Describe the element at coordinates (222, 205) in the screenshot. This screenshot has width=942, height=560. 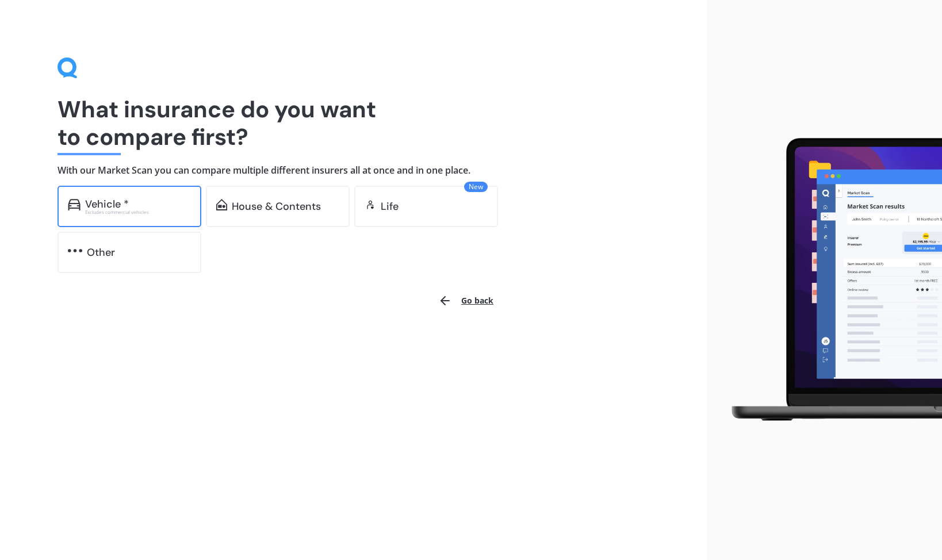
I see `img: home-and-contents.b802091223b8502ef2dd.svg` at that location.